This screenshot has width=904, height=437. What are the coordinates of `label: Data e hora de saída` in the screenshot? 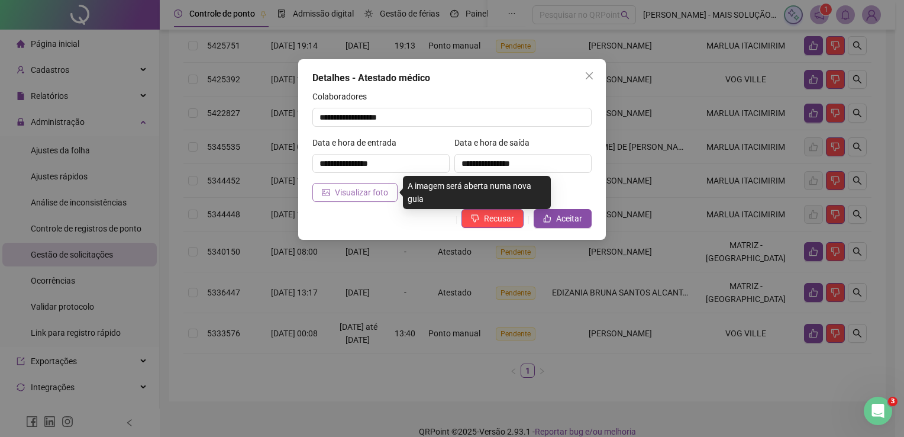 It's located at (496, 143).